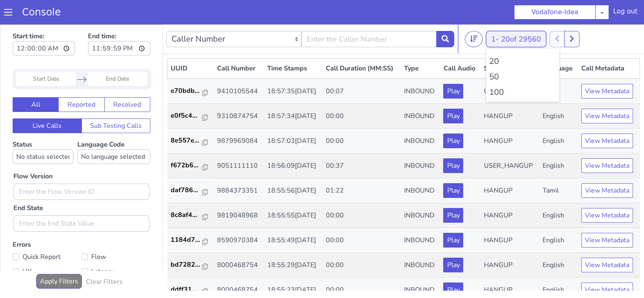 This screenshot has width=644, height=298. What do you see at coordinates (81, 80) in the screenshot?
I see `button: Reported` at bounding box center [81, 80].